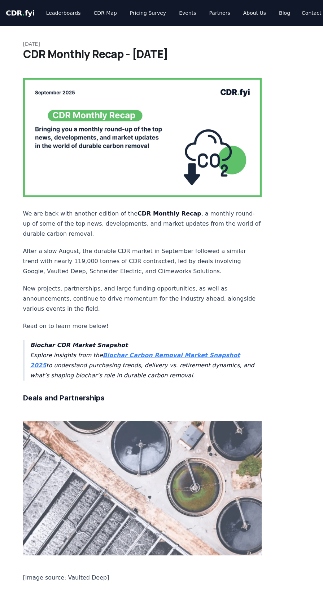 The height and width of the screenshot is (590, 323). I want to click on a: CDR Map, so click(105, 13).